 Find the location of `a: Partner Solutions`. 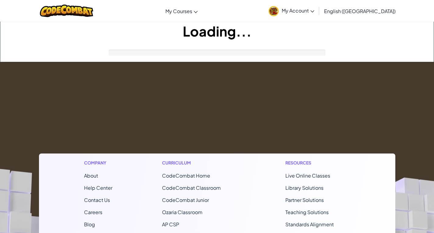

a: Partner Solutions is located at coordinates (304, 200).